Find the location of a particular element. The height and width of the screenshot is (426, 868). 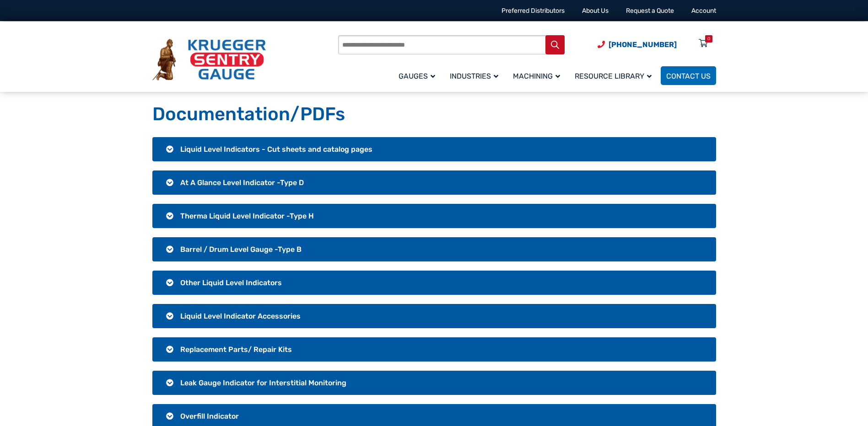

a: Request a Quote is located at coordinates (649, 10).